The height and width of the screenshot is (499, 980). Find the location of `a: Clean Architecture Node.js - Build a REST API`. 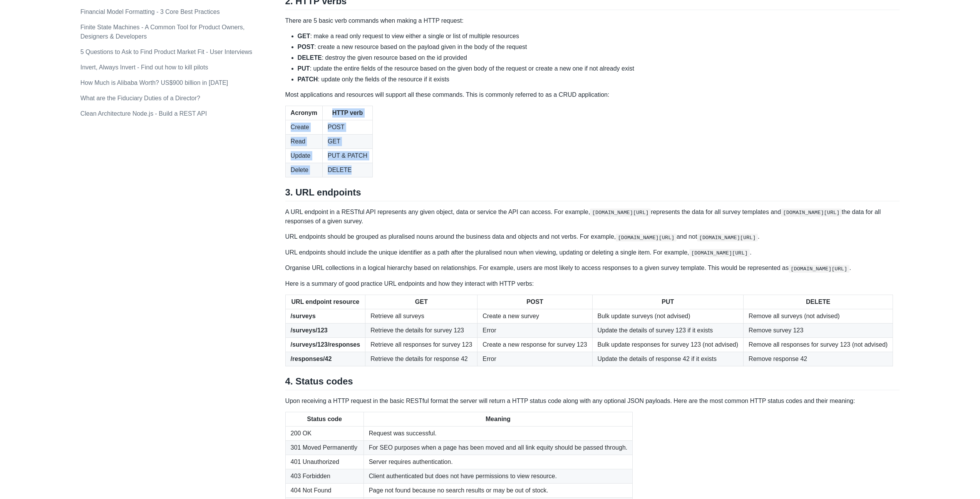

a: Clean Architecture Node.js - Build a REST API is located at coordinates (143, 113).